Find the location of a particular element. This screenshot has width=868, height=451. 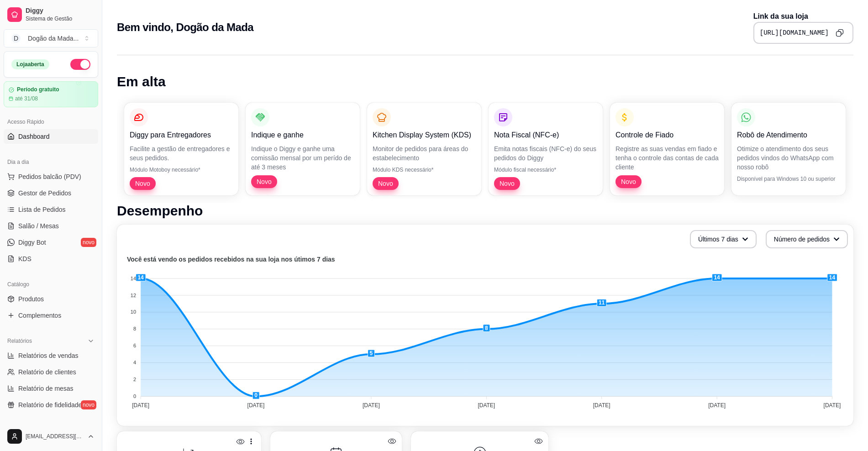

article: até 31/08 is located at coordinates (27, 99).